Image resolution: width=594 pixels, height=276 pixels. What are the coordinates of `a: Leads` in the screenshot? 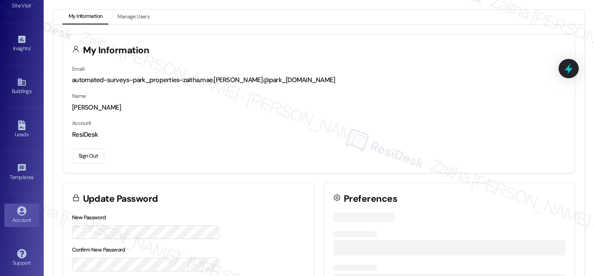 It's located at (22, 130).